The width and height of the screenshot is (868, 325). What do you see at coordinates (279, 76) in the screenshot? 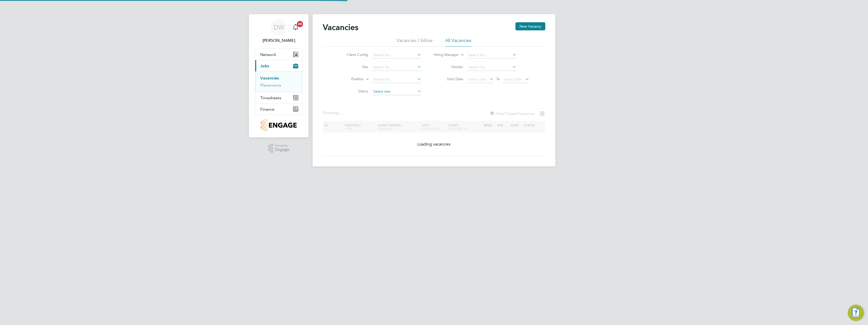
I see `nav: Main navigation` at bounding box center [279, 76].